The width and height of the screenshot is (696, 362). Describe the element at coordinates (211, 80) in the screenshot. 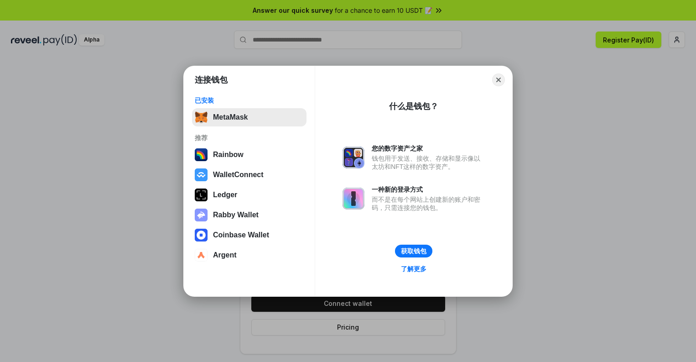

I see `h1: 连接钱包` at that location.